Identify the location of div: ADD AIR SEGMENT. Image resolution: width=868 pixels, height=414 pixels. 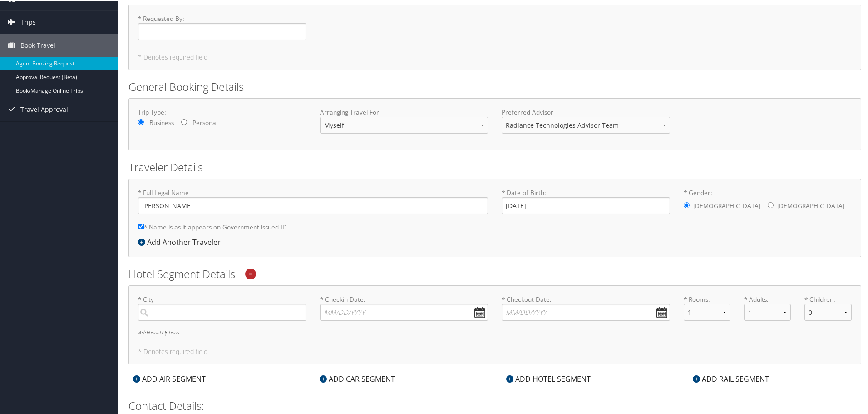
(170, 378).